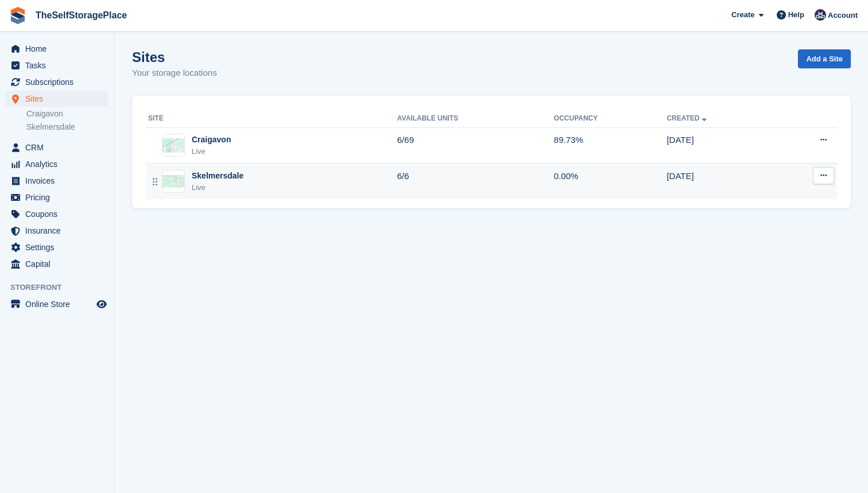 The image size is (868, 493). I want to click on span: Pricing, so click(59, 197).